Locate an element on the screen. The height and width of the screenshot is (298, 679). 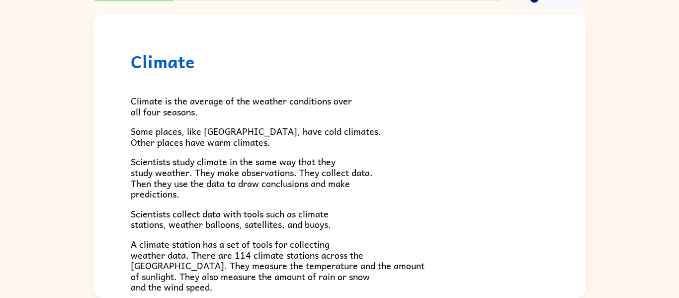
span: Scientists collect data with tools such as climate stations, weather balloons, satellites, and bu... is located at coordinates (231, 219).